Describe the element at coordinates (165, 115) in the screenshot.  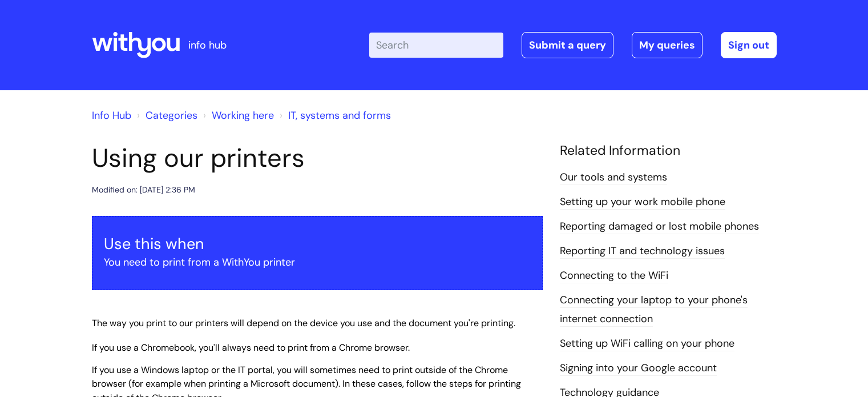
I see `li: Solution home` at that location.